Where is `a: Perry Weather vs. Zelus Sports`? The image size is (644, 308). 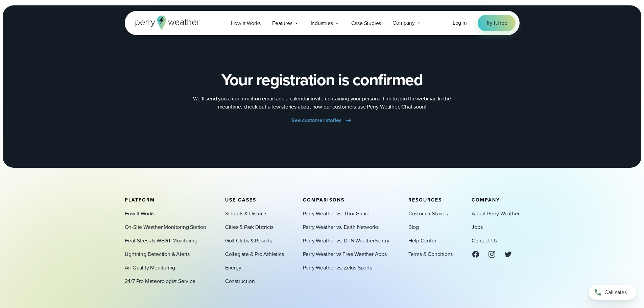 a: Perry Weather vs. Zelus Sports is located at coordinates (338, 268).